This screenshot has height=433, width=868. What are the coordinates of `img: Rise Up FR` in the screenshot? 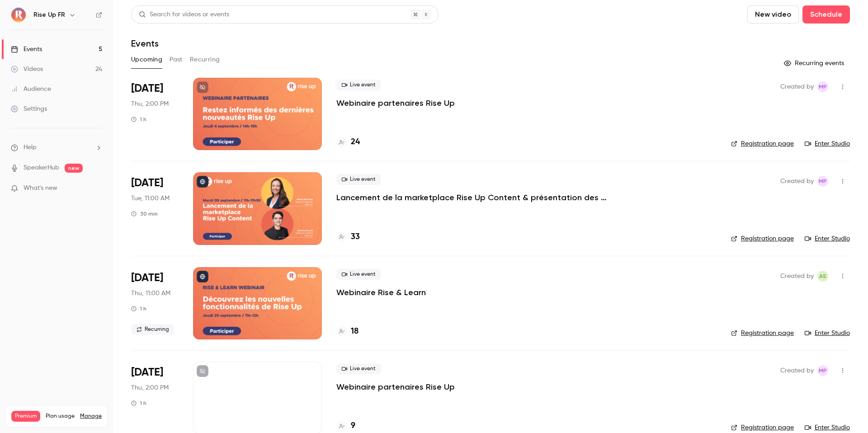 It's located at (19, 15).